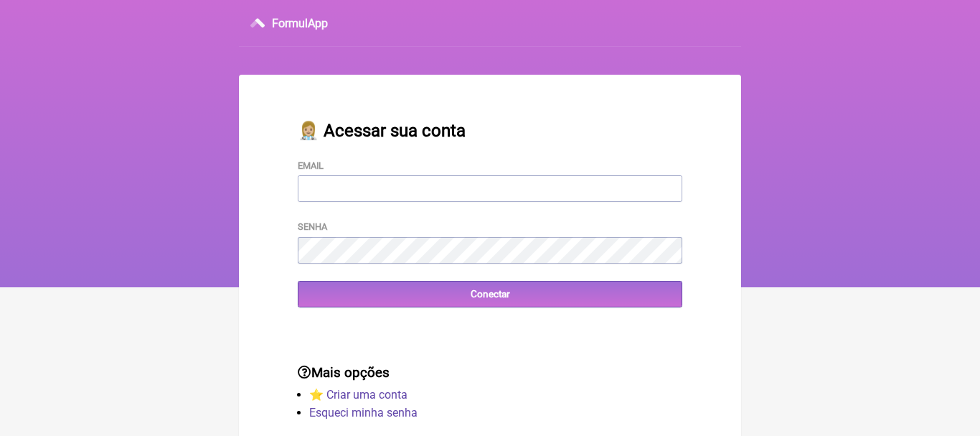 The image size is (980, 436). What do you see at coordinates (311, 165) in the screenshot?
I see `label: Email` at bounding box center [311, 165].